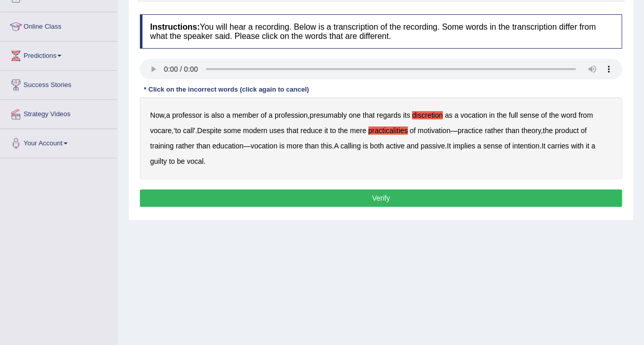  What do you see at coordinates (413, 146) in the screenshot?
I see `b: and` at bounding box center [413, 146].